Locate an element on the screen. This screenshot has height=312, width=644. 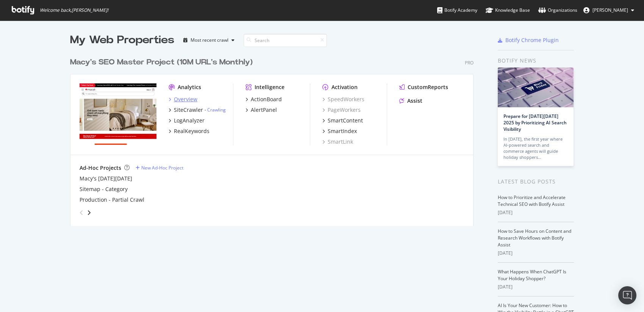
a: What Happens When ChatGPT Is Your Holiday Shopper? is located at coordinates (532, 275).